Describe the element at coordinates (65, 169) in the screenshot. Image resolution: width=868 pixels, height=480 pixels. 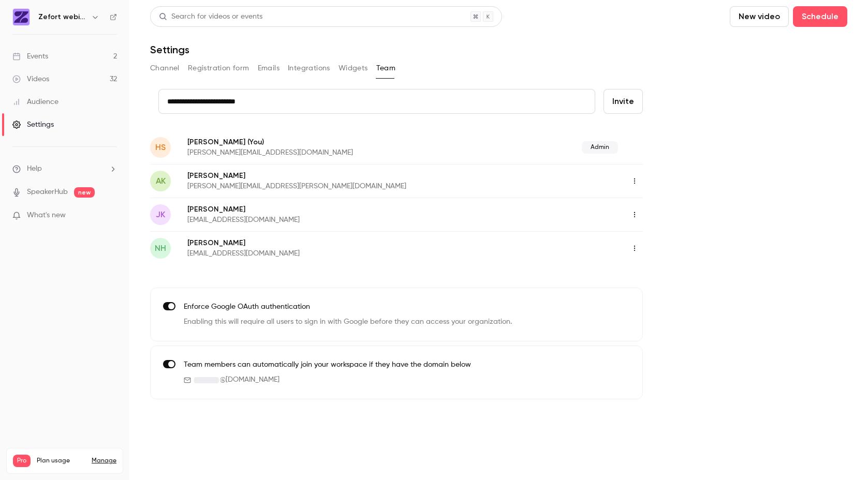
I see `li: help-dropdown-opener` at that location.